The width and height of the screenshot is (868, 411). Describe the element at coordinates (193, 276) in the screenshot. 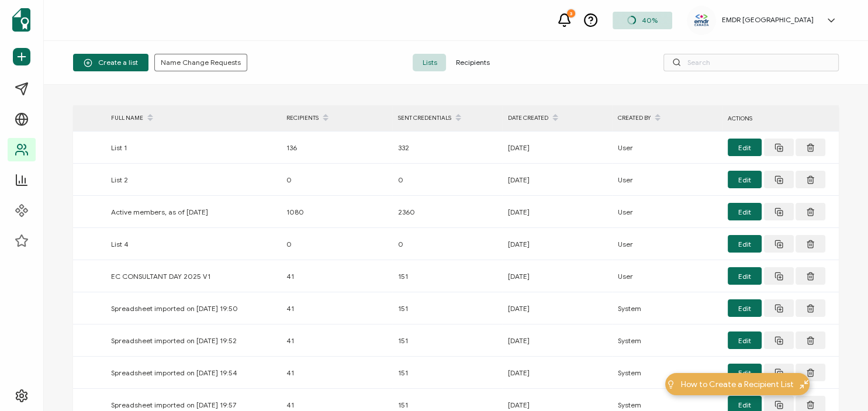

I see `div: EC CONSULTANT DAY 2025 V1` at that location.